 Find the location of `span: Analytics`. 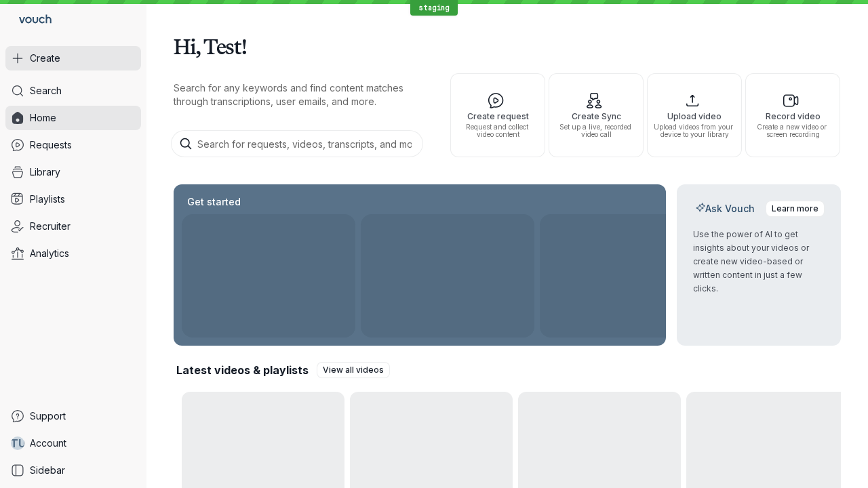

span: Analytics is located at coordinates (50, 253).